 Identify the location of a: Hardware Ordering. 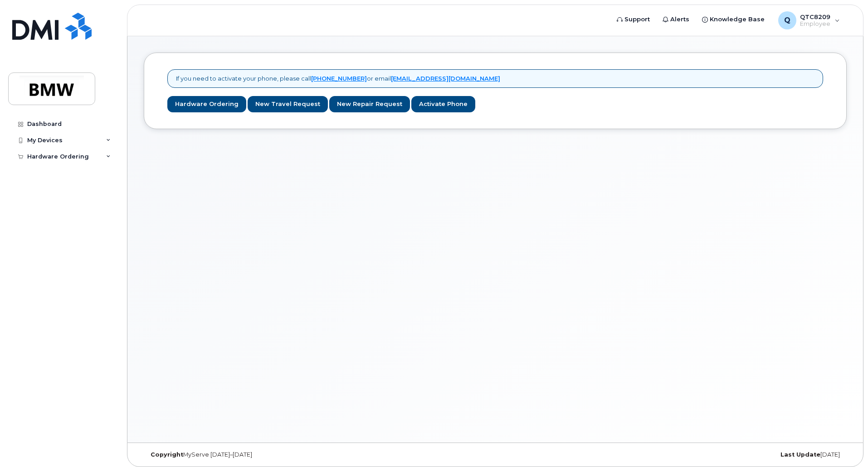
(207, 104).